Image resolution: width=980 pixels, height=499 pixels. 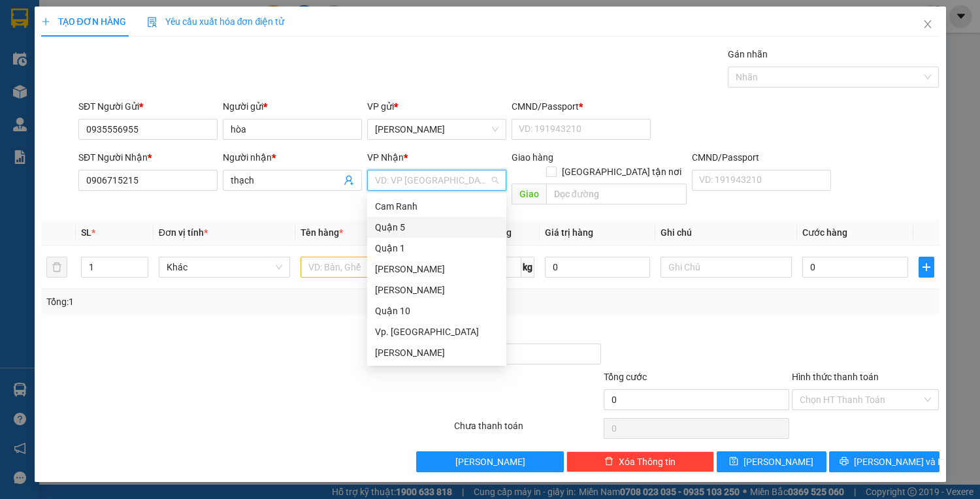 What do you see at coordinates (292, 158) in the screenshot?
I see `div: Người nhận` at bounding box center [292, 158].